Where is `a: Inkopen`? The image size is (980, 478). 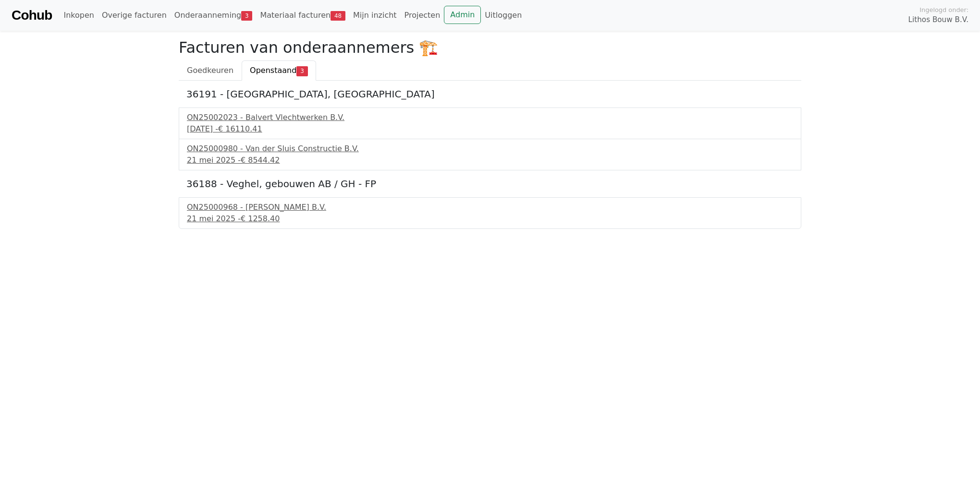
a: Inkopen is located at coordinates (78, 15).